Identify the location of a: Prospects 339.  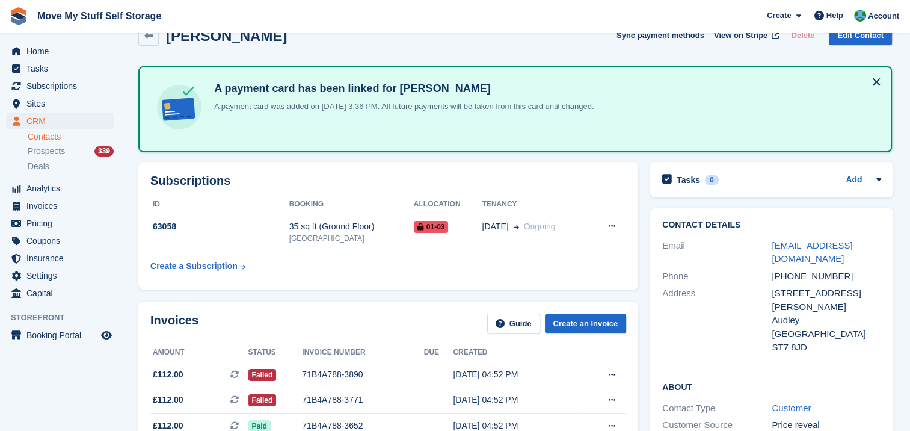
(70, 151).